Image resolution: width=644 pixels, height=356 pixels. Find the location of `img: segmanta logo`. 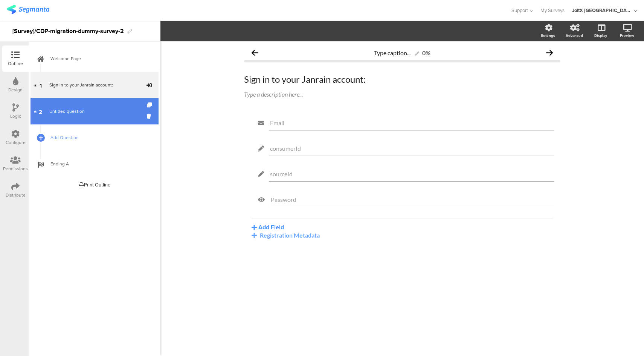

img: segmanta logo is located at coordinates (28, 9).